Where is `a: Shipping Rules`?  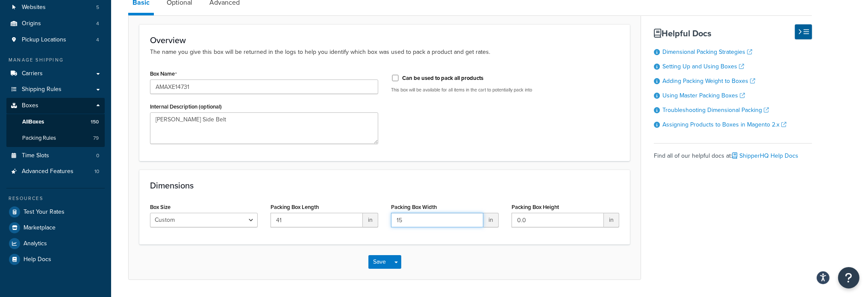
a: Shipping Rules is located at coordinates (55, 89).